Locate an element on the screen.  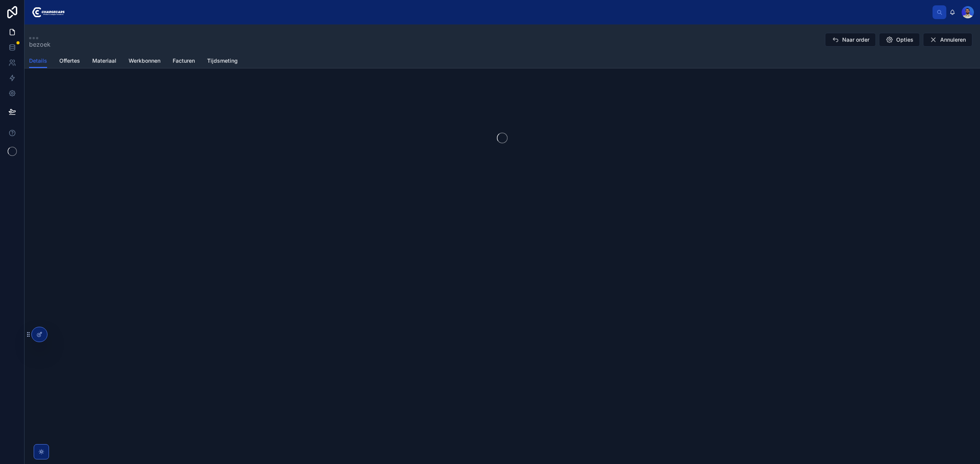
span: Werkbonnen is located at coordinates (144, 61).